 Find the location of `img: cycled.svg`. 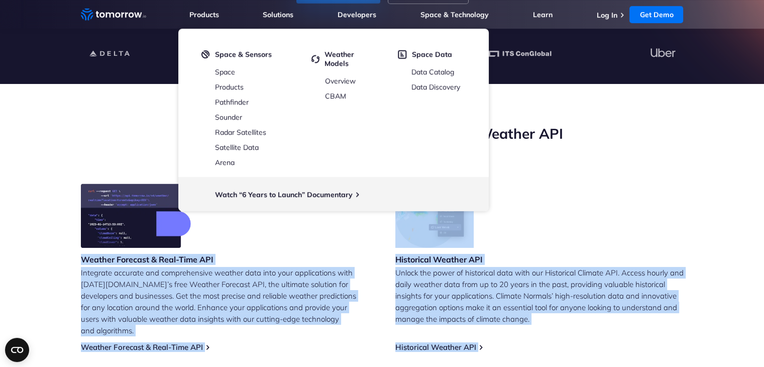

img: cycled.svg is located at coordinates (316, 59).